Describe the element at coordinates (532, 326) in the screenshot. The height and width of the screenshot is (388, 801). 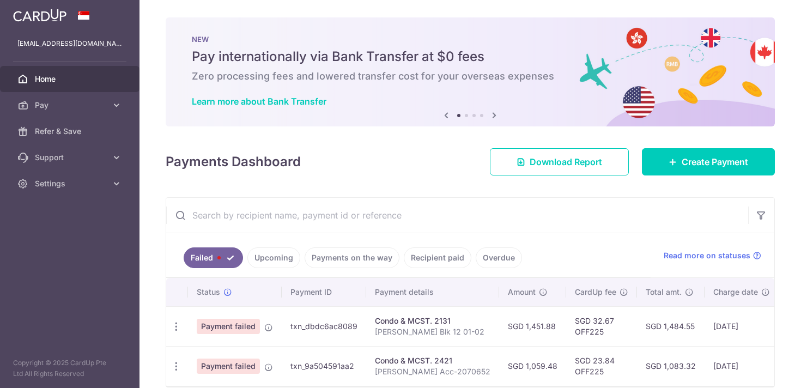
I see `td: SGD 1,451.88` at that location.